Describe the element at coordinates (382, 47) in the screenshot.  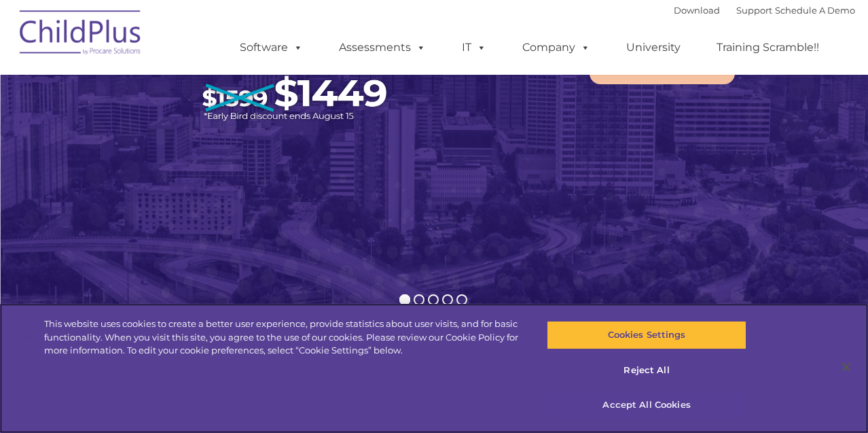
I see `a: Assessments` at that location.